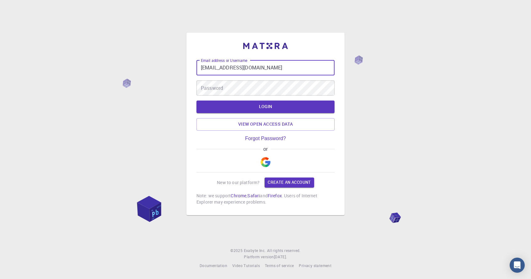 The image size is (531, 279). I want to click on span: Platform version, so click(259, 257).